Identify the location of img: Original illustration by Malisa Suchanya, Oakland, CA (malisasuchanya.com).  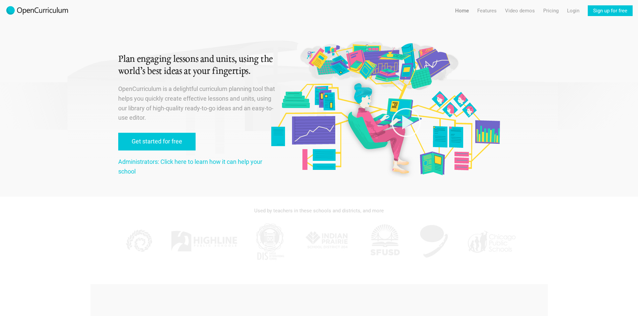
(385, 109).